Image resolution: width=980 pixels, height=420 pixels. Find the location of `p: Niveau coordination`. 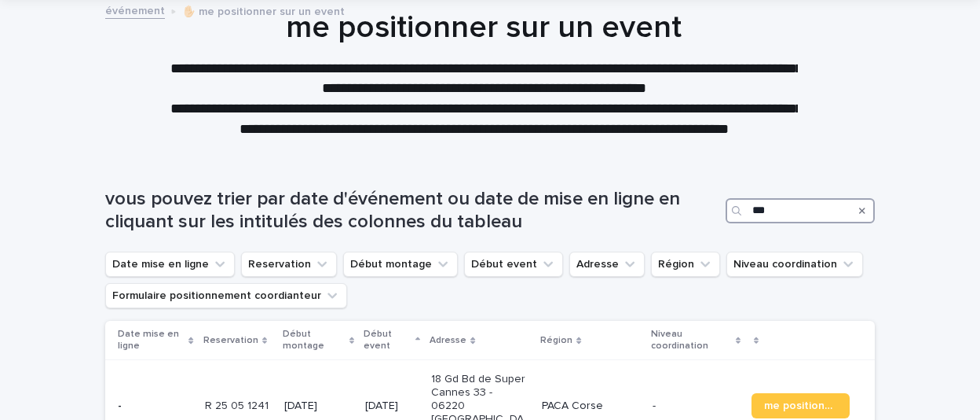

p: Niveau coordination is located at coordinates (692, 340).